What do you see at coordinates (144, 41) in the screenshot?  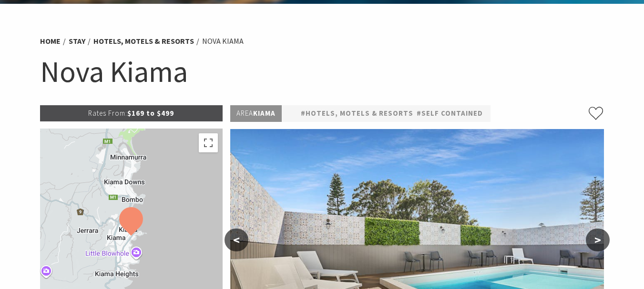 I see `a: Hotels, Motels & Resorts` at bounding box center [144, 41].